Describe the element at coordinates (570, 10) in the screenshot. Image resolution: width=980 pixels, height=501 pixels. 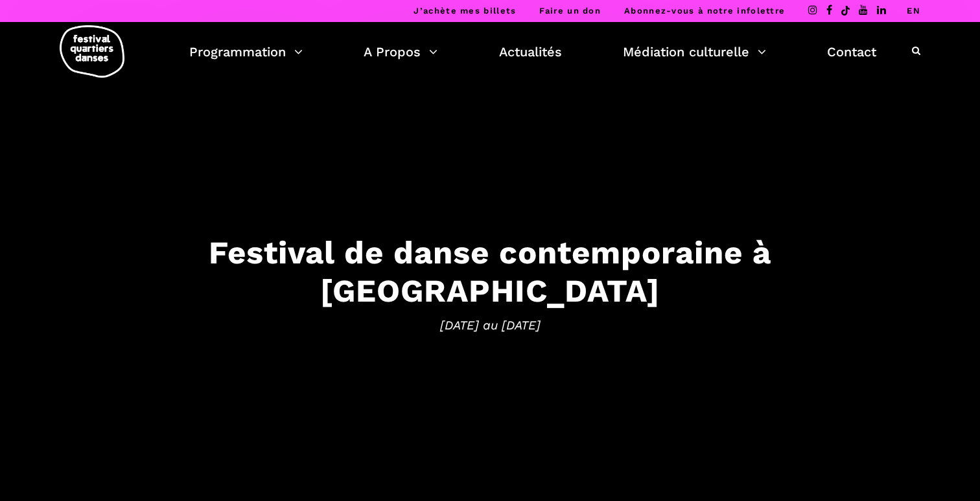
I see `a: Faire un don` at that location.